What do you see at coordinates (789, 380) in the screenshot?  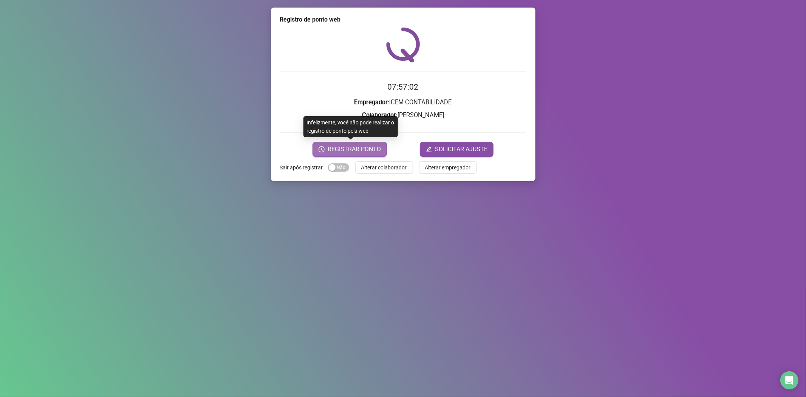 I see `div: Open Intercom Messenger` at bounding box center [789, 380].